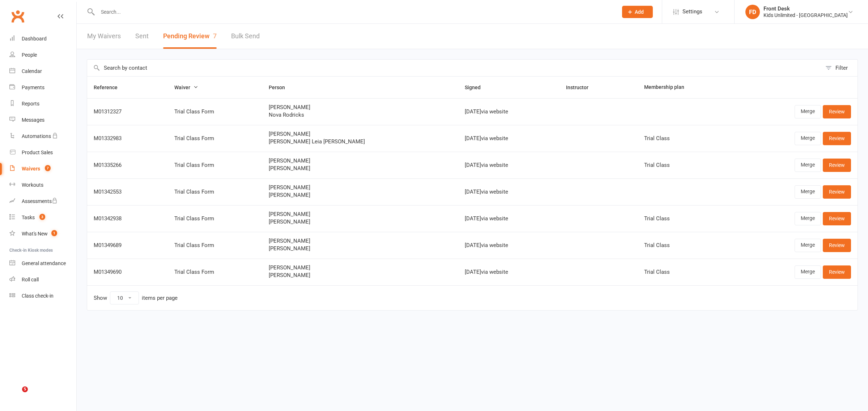 The image size is (868, 411). I want to click on a: Assessments, so click(43, 201).